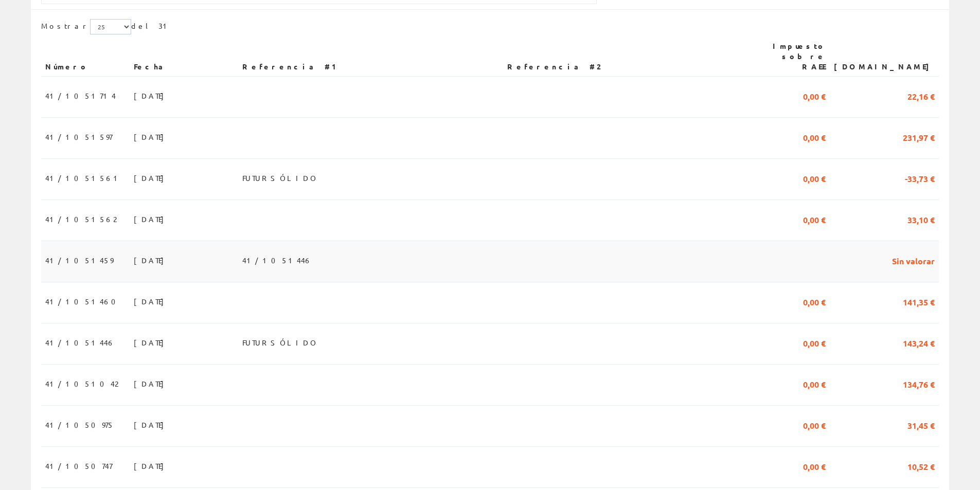  Describe the element at coordinates (111, 27) in the screenshot. I see `select: Mostrar` at that location.